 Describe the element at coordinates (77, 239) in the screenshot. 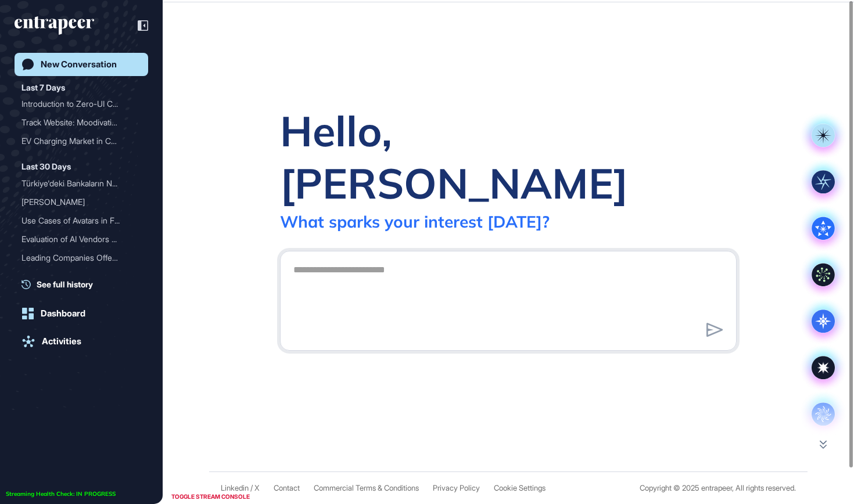

I see `div: Evaluation of AI Vendors ...` at that location.